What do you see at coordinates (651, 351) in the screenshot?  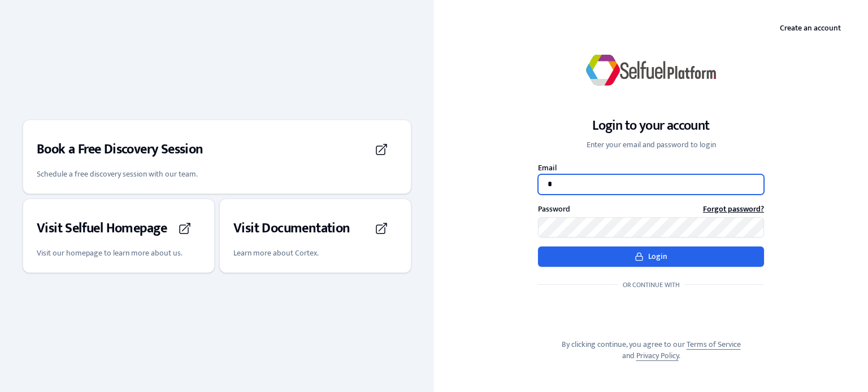 I see `p: By clicking continue, you agree to our and .` at bounding box center [651, 351].